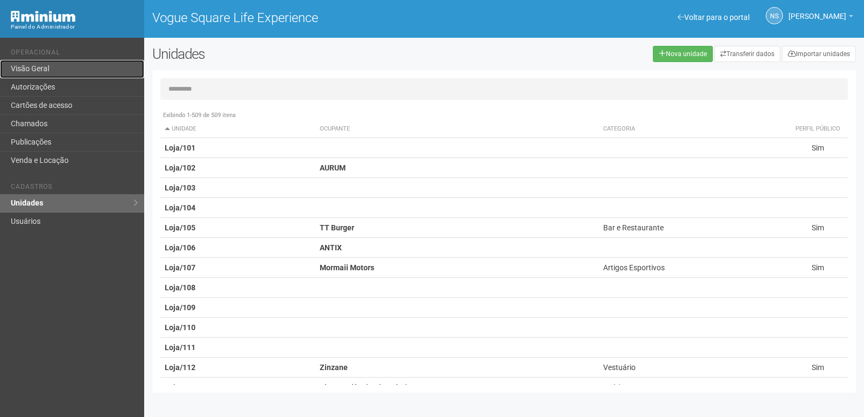  What do you see at coordinates (43, 16) in the screenshot?
I see `img: Minium` at bounding box center [43, 16].